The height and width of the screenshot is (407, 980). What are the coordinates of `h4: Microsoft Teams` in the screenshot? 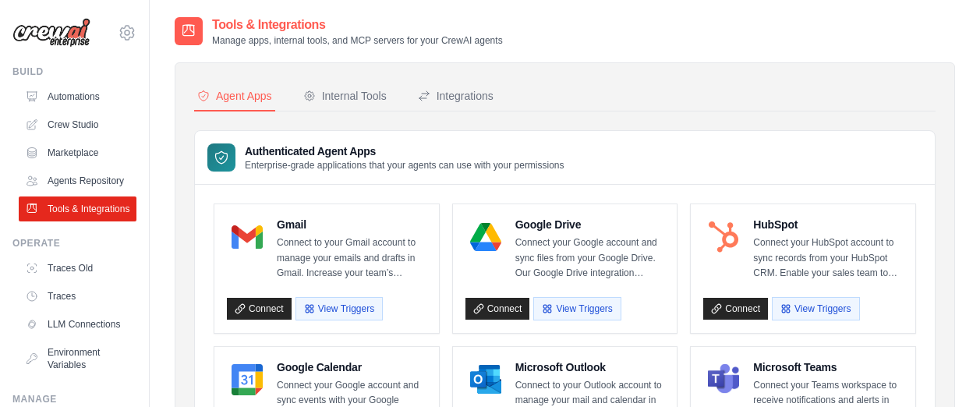 It's located at (827, 367).